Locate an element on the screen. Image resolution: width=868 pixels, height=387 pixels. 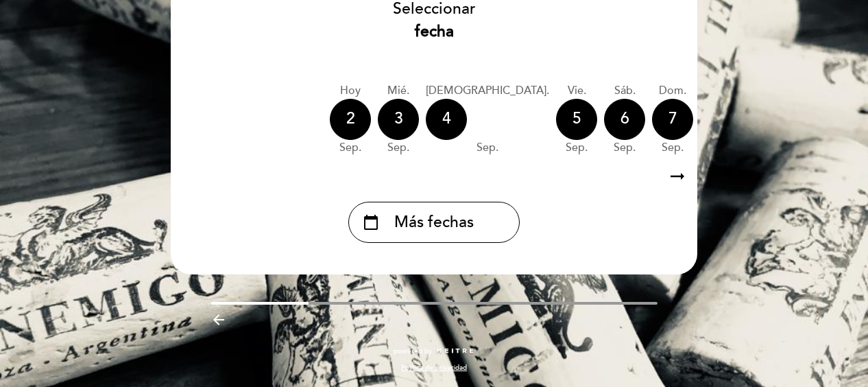
b: fecha is located at coordinates (434, 31).